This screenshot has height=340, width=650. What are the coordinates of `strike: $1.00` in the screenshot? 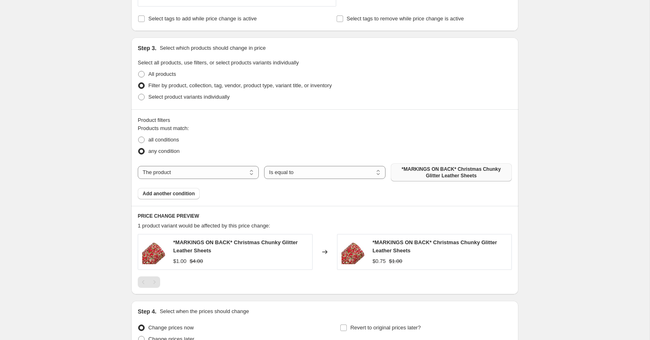 It's located at (395, 261).